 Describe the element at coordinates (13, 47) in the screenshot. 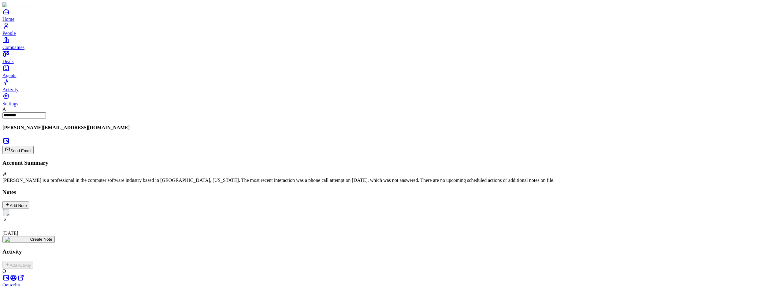

I see `span: Companies` at that location.